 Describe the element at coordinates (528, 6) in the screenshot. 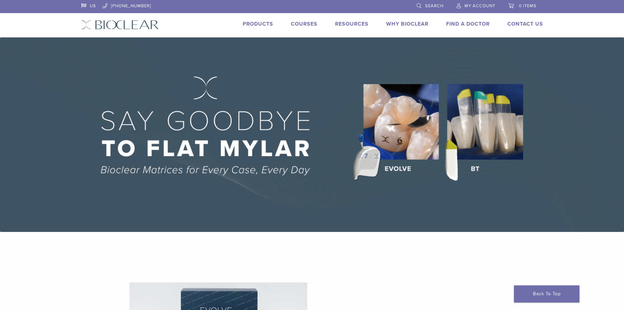

I see `span: 0 items` at that location.